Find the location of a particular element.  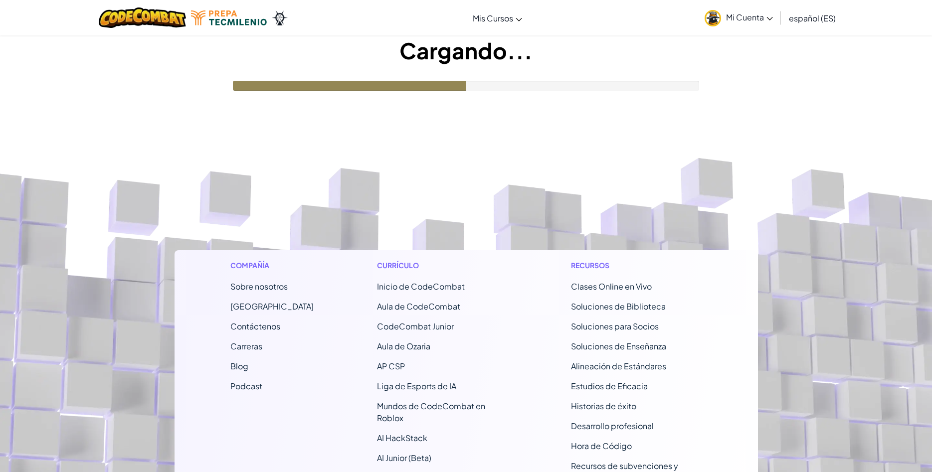

a: Hora de Código is located at coordinates (601, 446).